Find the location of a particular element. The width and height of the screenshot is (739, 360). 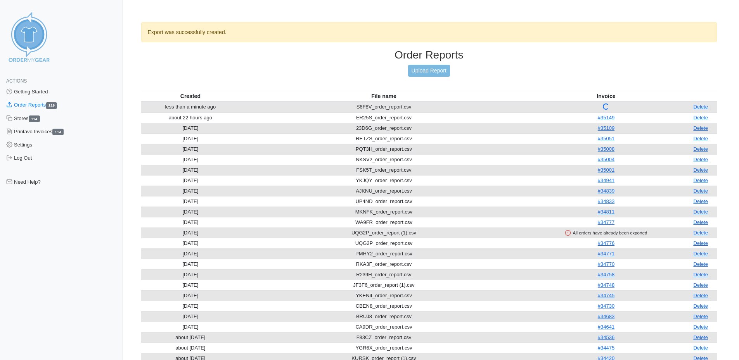

span: Actions is located at coordinates (16, 81).